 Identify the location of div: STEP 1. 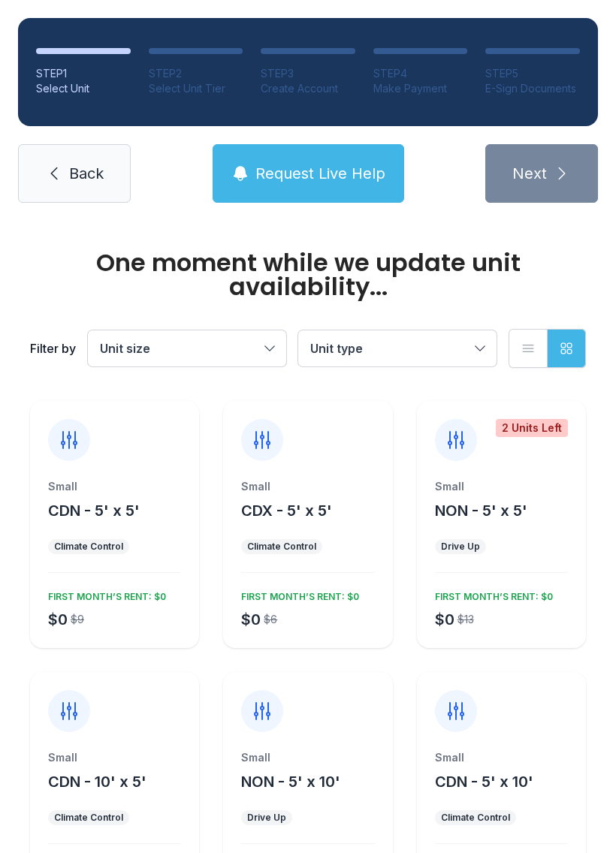
(83, 73).